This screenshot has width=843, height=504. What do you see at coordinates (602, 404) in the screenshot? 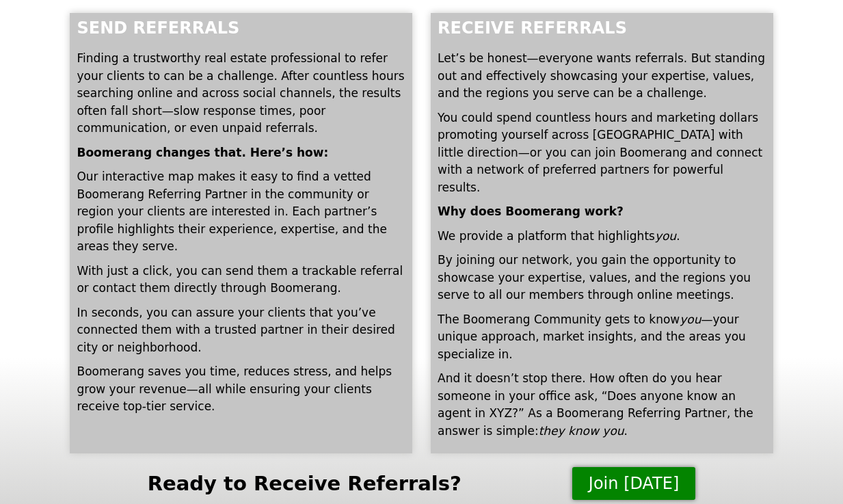
I see `p: And it doesn’t stop there. How often do you hear someone in your office ask, “Does anyone know an...` at bounding box center [602, 404].